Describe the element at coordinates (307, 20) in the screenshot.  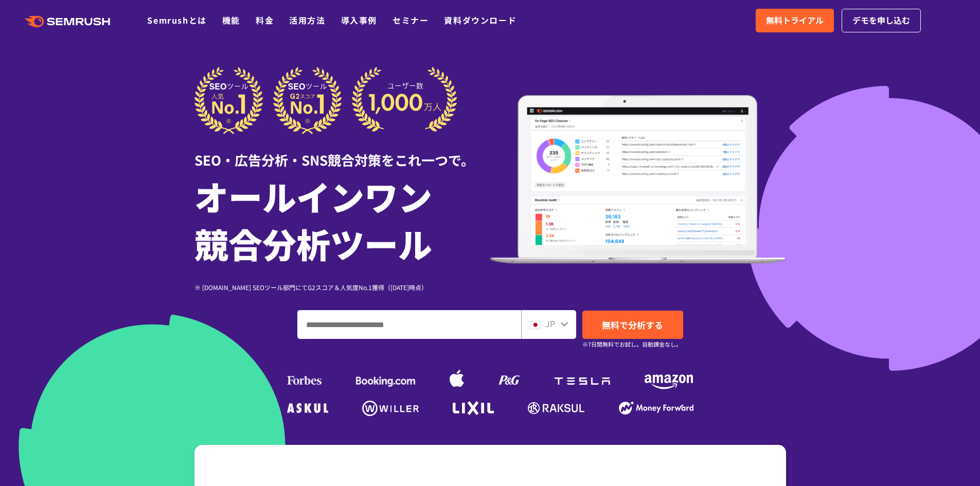
I see `a: 活用方法` at that location.